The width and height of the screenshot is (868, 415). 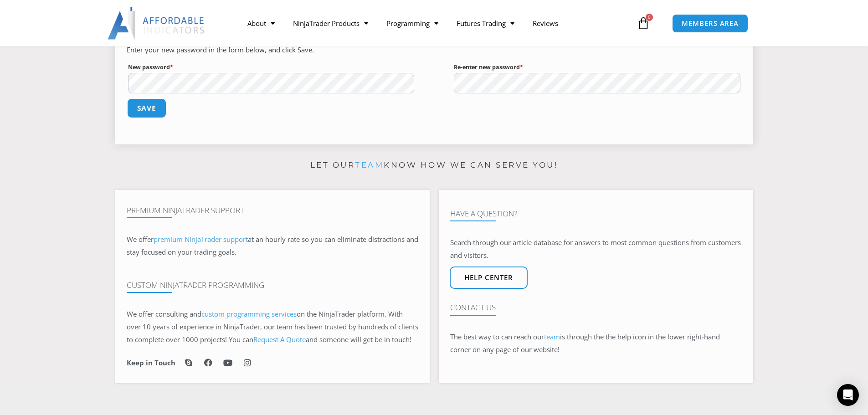 I want to click on nav: Menu, so click(x=436, y=23).